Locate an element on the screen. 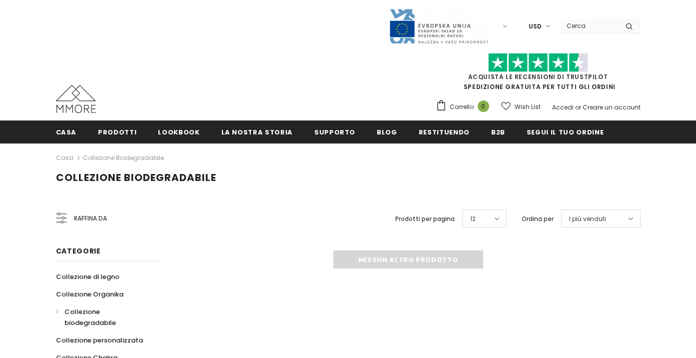  img: Javni Razpis is located at coordinates (438, 26).